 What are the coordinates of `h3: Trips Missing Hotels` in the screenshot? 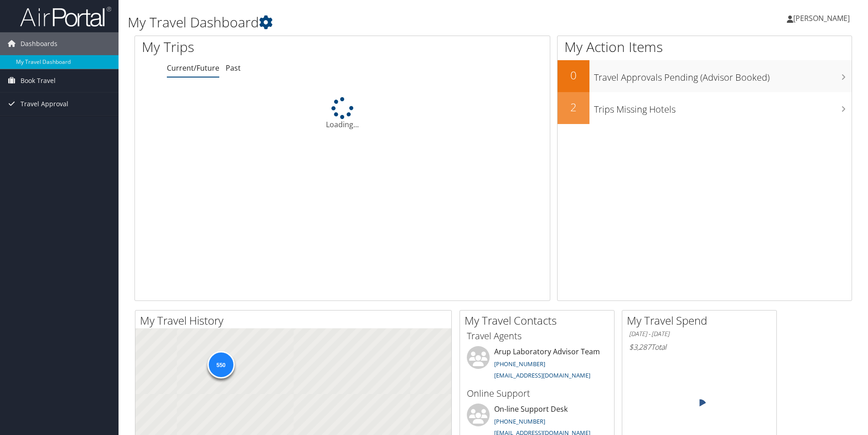 It's located at (722, 107).